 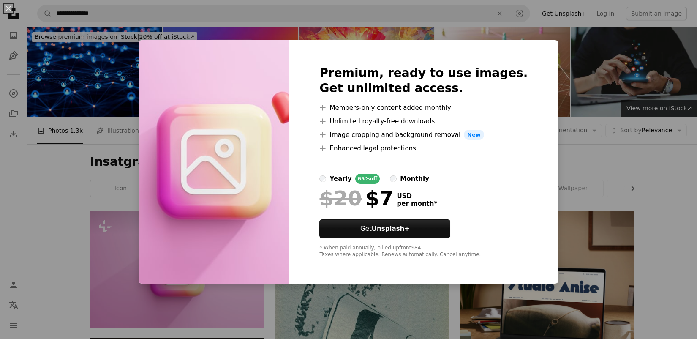 I want to click on li: Image cropping and background removal, so click(x=423, y=135).